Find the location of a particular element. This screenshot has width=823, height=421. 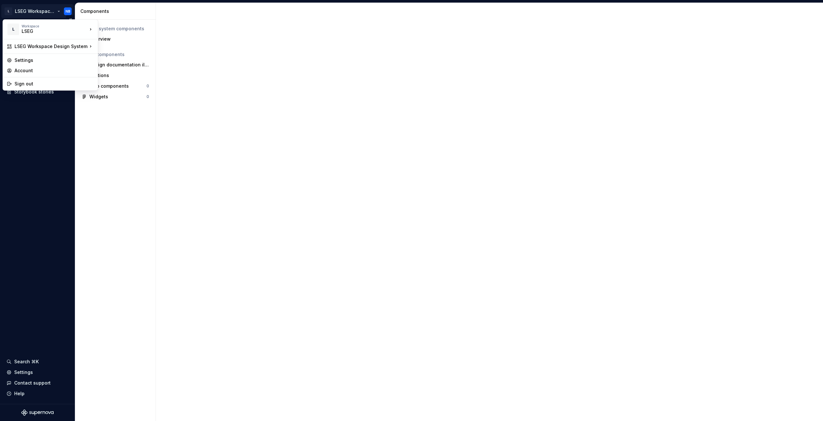

div: LSEG Workspace Design System is located at coordinates (51, 46).